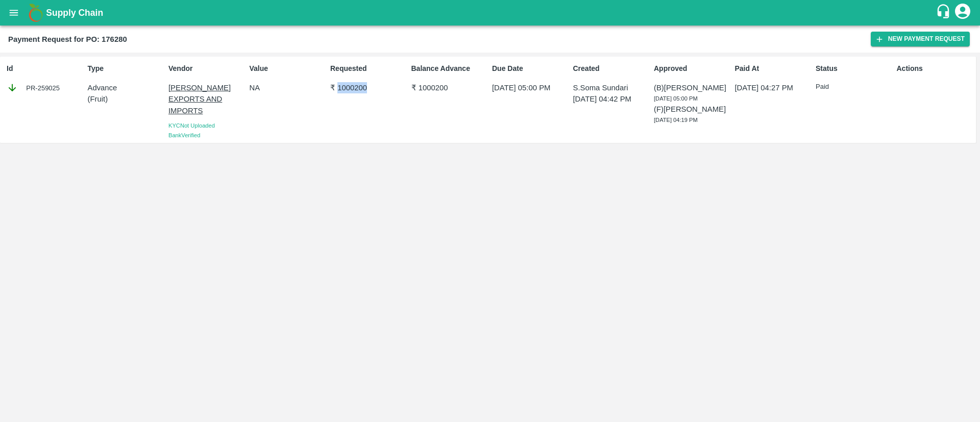  I want to click on p: Id, so click(45, 69).